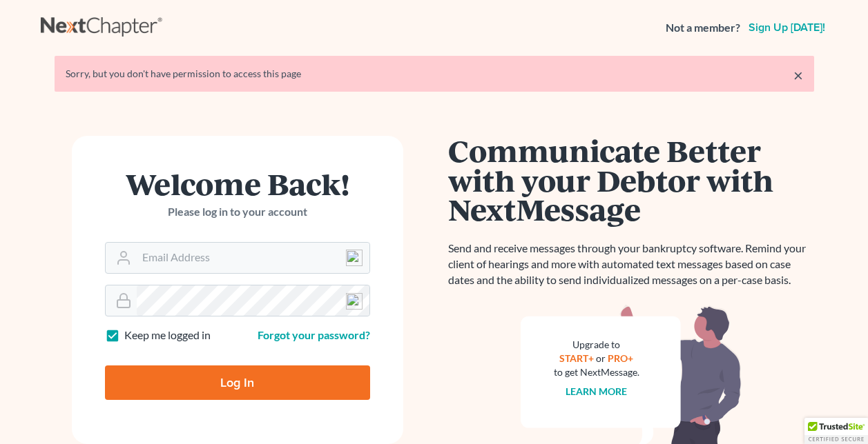 This screenshot has height=444, width=868. Describe the element at coordinates (237, 184) in the screenshot. I see `h1: Welcome Back!` at that location.